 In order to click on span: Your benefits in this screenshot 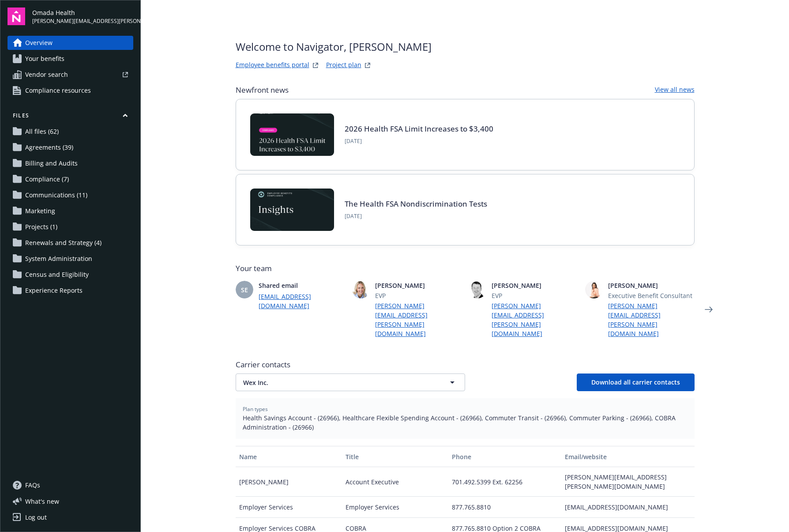, I will do `click(45, 59)`.